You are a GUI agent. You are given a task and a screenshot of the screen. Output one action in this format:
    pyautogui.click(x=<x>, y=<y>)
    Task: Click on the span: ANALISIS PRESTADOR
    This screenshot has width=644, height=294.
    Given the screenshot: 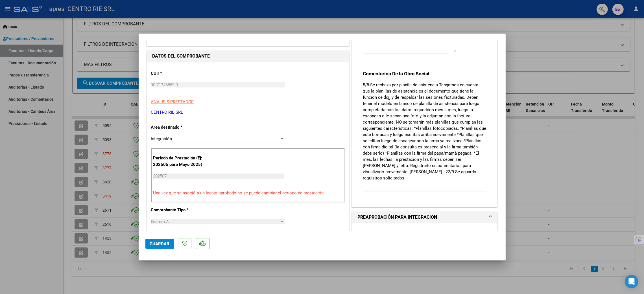 What is the action you would take?
    pyautogui.click(x=173, y=102)
    